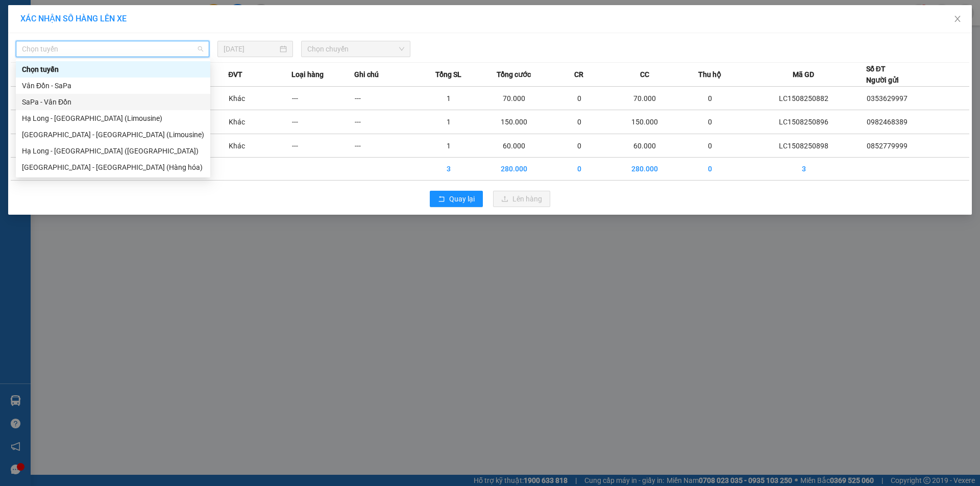  Describe the element at coordinates (887, 99) in the screenshot. I see `span: 0353629997` at that location.